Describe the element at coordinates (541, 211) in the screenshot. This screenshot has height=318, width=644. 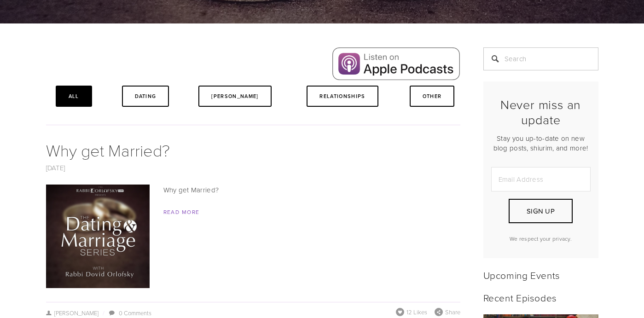
I see `button: Sign Up` at that location.